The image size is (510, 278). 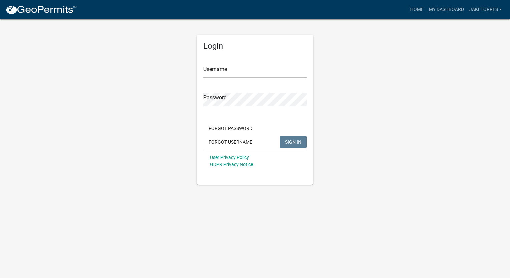 I want to click on span: SIGN IN, so click(x=293, y=142).